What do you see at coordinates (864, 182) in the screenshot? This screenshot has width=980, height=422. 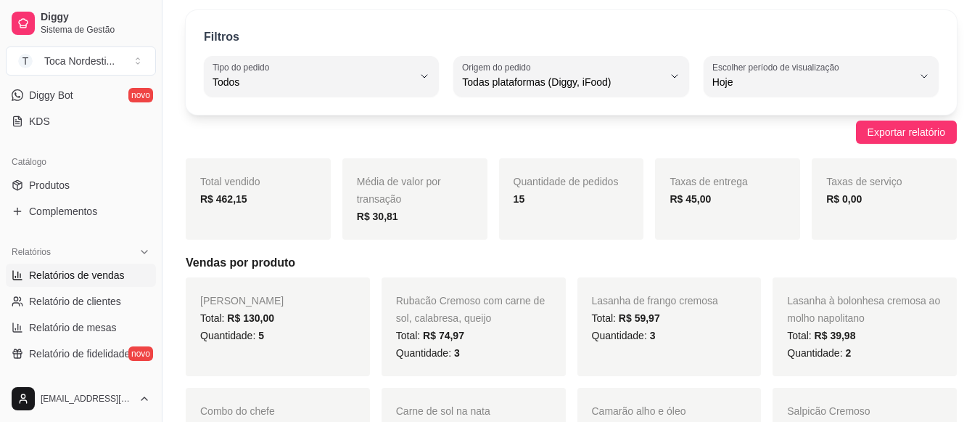 I see `span: Taxas de serviço` at bounding box center [864, 182].